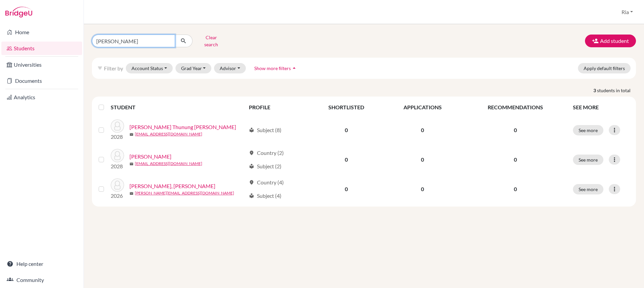  What do you see at coordinates (601, 107) in the screenshot?
I see `th: SEE MORE` at bounding box center [601, 107].